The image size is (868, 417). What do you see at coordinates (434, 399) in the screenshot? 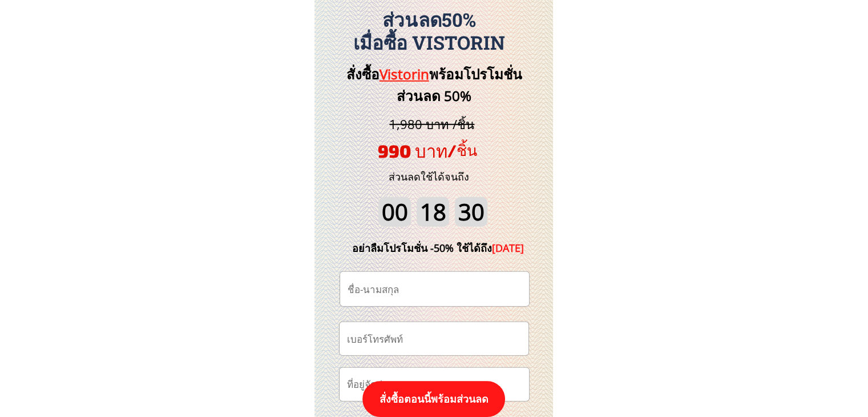
I see `p: สั่งซื้อตอนนี้พร้อมส่วนลด` at bounding box center [434, 399].